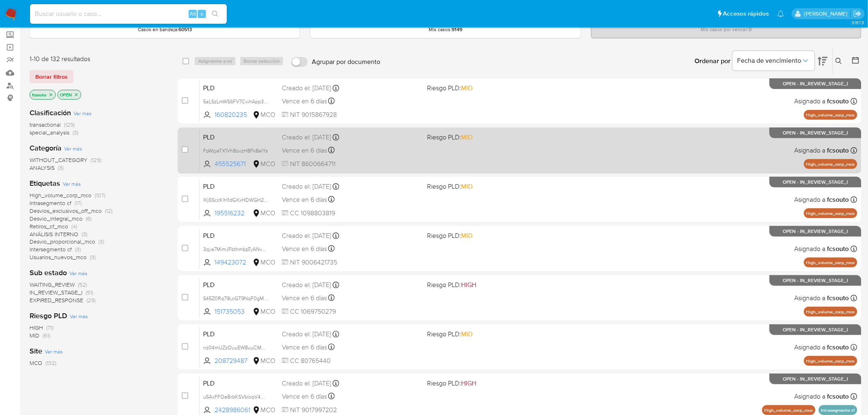 The height and width of the screenshot is (415, 868). What do you see at coordinates (746, 13) in the screenshot?
I see `span: Accesos rápidos` at bounding box center [746, 13].